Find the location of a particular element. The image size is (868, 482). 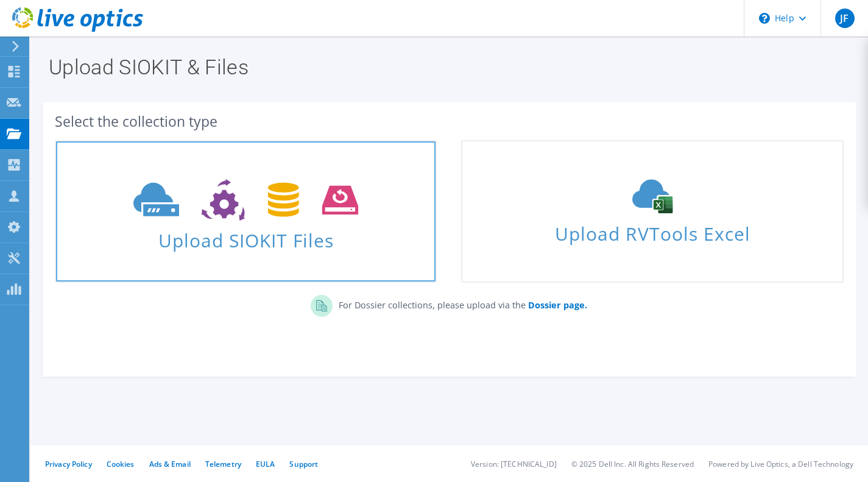

a: Upload RVTools Excel is located at coordinates (652, 212).